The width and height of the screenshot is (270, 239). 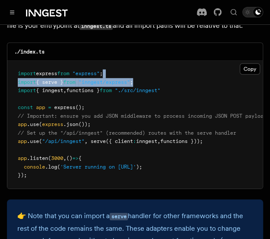 What do you see at coordinates (71, 124) in the screenshot?
I see `span: .json` at bounding box center [71, 124].